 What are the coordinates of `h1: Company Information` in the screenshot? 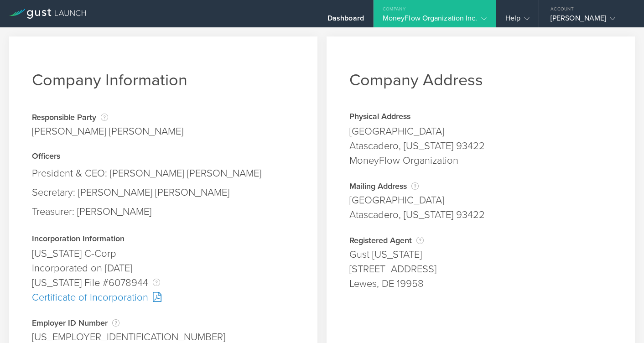 It's located at (163, 80).